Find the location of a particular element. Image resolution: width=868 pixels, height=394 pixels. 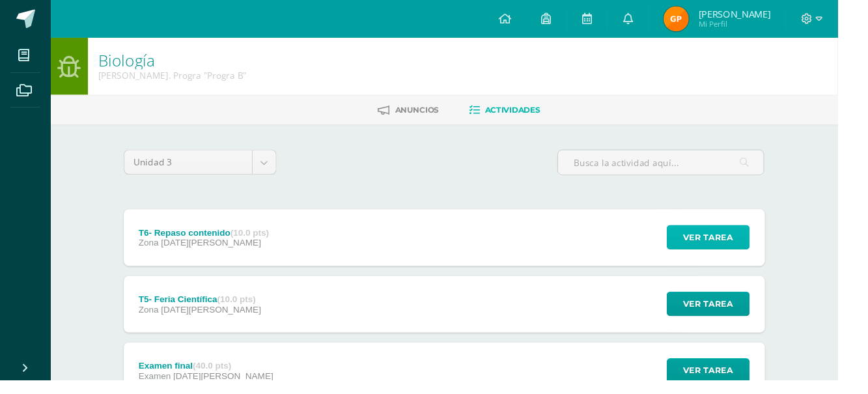

a: Actividades is located at coordinates (523, 114).